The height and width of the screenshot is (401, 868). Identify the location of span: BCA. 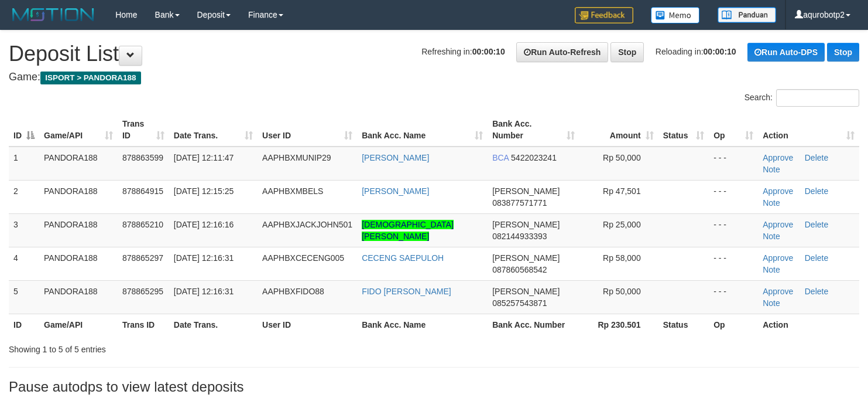
(500, 157).